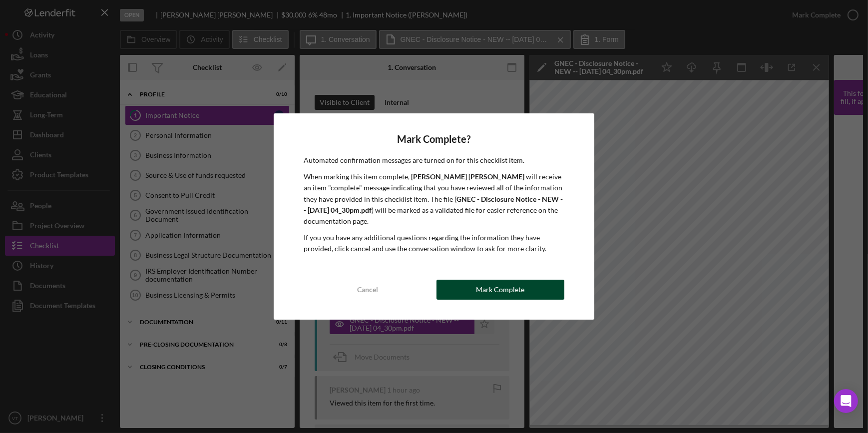 This screenshot has height=433, width=868. What do you see at coordinates (367, 290) in the screenshot?
I see `div: Cancel` at bounding box center [367, 290].